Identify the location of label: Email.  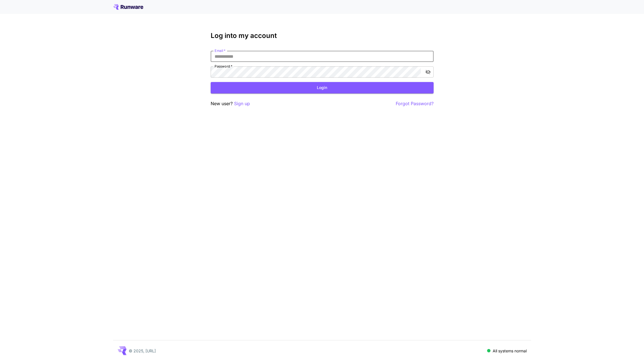
(220, 51).